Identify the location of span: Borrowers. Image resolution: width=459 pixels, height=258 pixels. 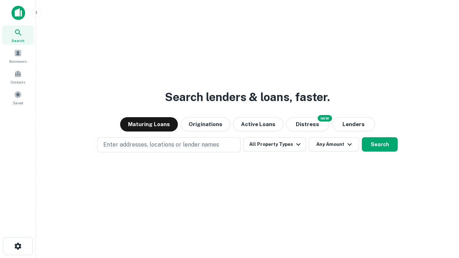
(18, 61).